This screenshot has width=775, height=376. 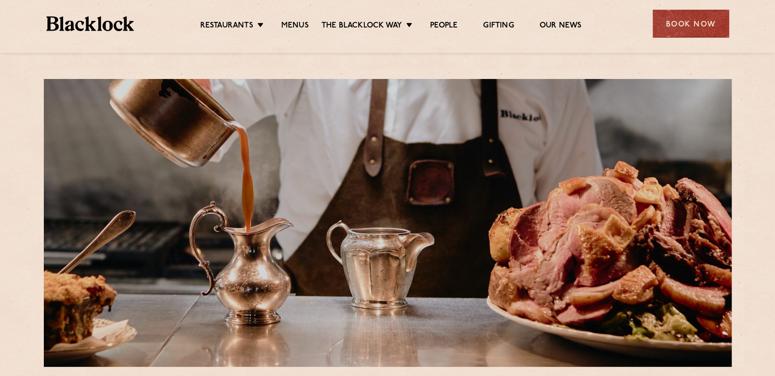 I want to click on img: BL_Textured_Logo-footer-cropped.svg, so click(x=90, y=23).